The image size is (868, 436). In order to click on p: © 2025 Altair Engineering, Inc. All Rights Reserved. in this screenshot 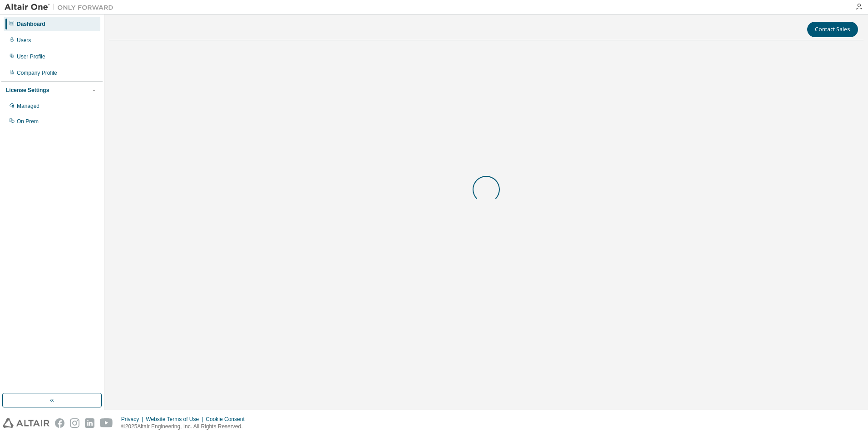, I will do `click(185, 427)`.